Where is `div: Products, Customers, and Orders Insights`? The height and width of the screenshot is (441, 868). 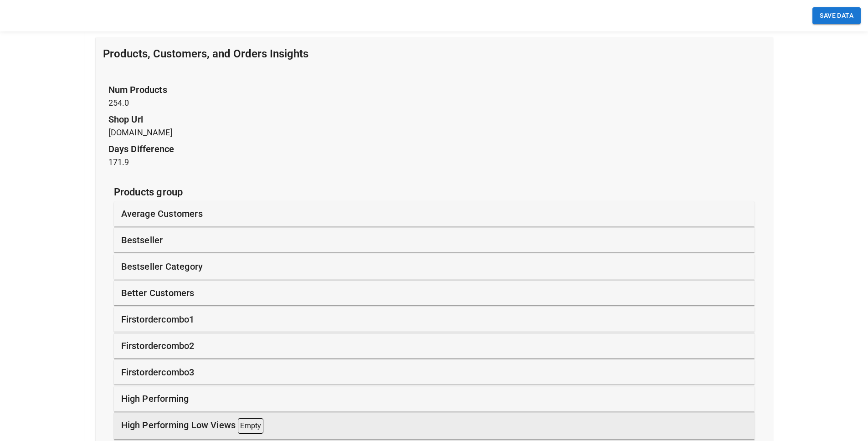 div: Products, Customers, and Orders Insights is located at coordinates (434, 56).